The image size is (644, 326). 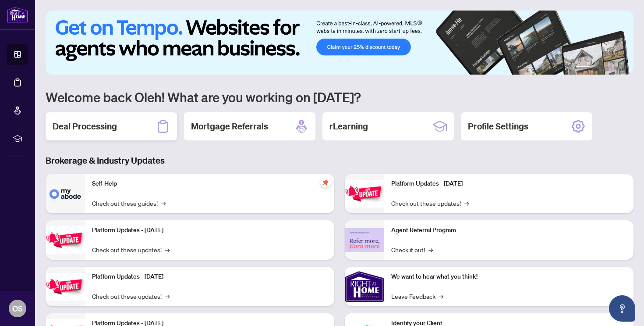 What do you see at coordinates (364, 240) in the screenshot?
I see `img: Agent Referral Program` at bounding box center [364, 240].